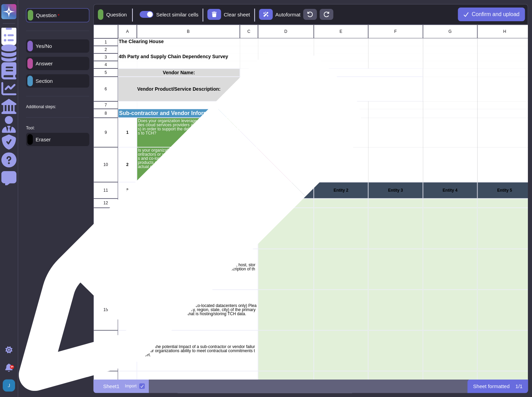 This screenshot has height=397, width=532. Describe the element at coordinates (504, 190) in the screenshot. I see `p: Entity 5` at that location.